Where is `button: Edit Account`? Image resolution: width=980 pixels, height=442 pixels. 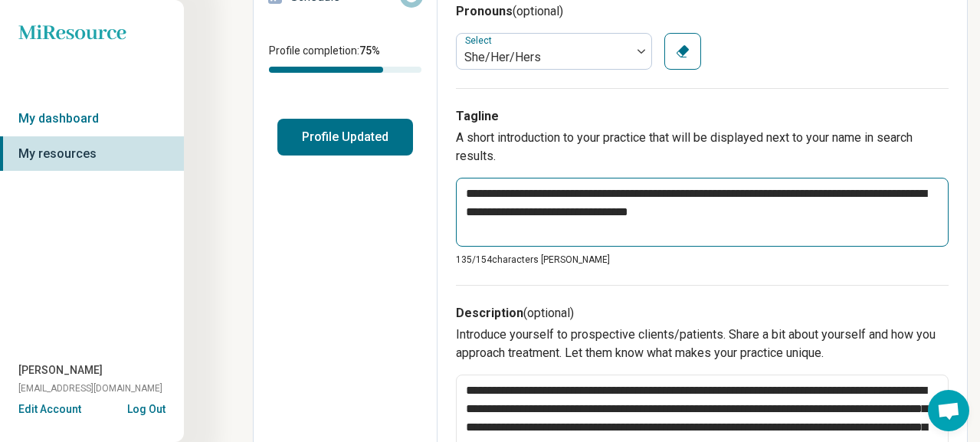
button: Edit Account is located at coordinates (50, 409).